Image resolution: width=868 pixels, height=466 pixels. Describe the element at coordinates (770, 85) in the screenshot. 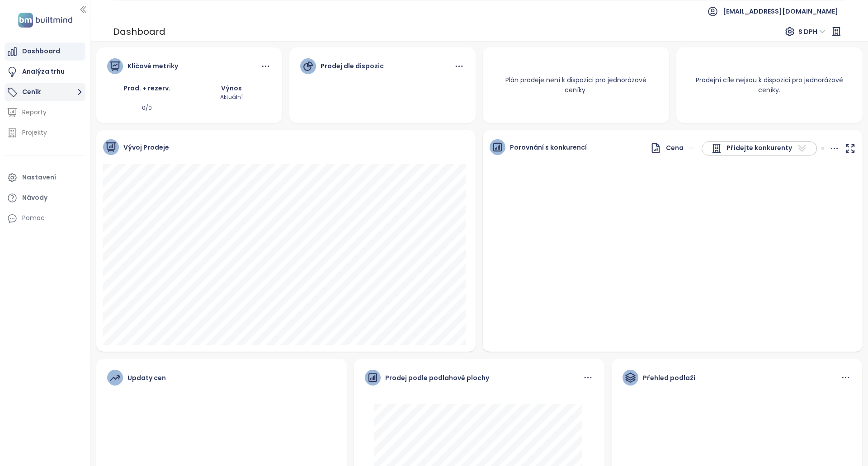

I see `div: Prodejní cíle nejsou k dispozici pro jednorázové ceníky.` at that location.